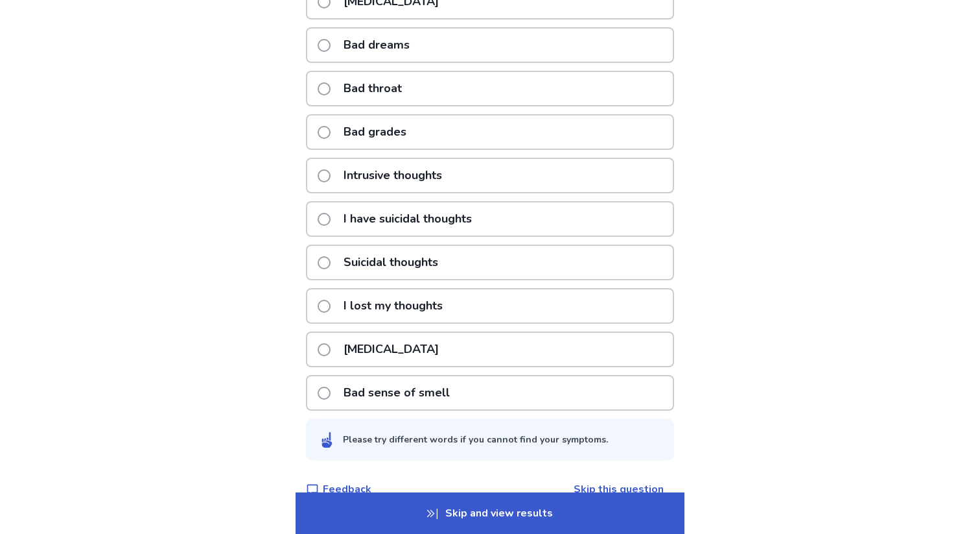 The width and height of the screenshot is (980, 534). What do you see at coordinates (390, 262) in the screenshot?
I see `p: Suicidal thoughts` at bounding box center [390, 262].